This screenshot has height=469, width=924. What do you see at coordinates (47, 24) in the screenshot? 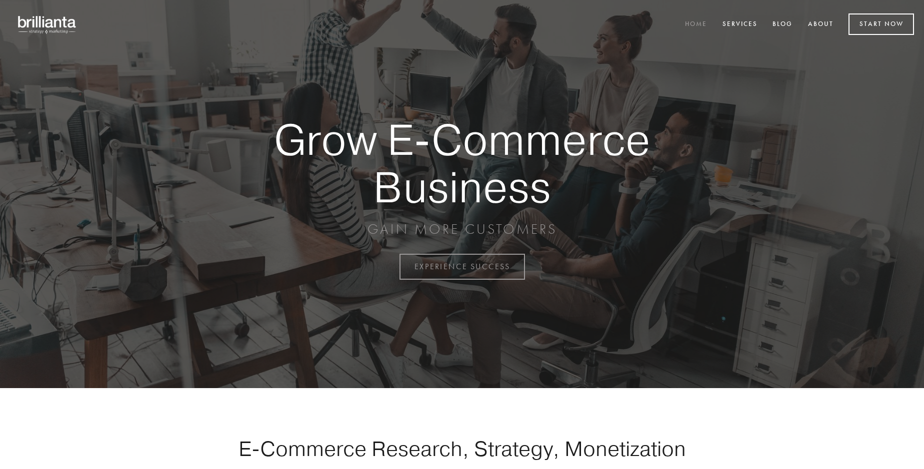
I see `img: brillianta - research, strategy, marketing` at bounding box center [47, 24].